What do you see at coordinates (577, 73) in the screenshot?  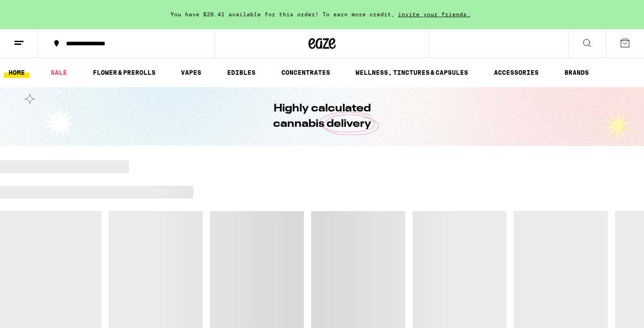 I see `a: BRANDS` at bounding box center [577, 73].